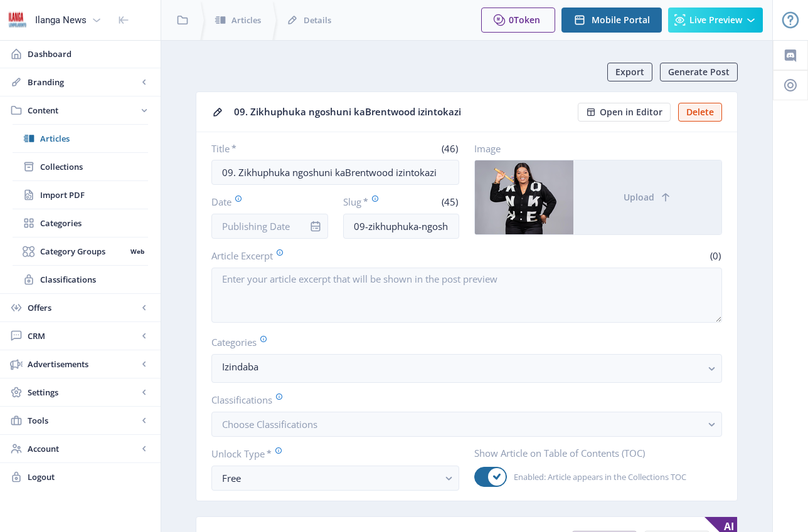 The height and width of the screenshot is (532, 808). What do you see at coordinates (18, 20) in the screenshot?
I see `img: 6e32966d-d278-493e-af78-9af65f0c2223.png` at bounding box center [18, 20].